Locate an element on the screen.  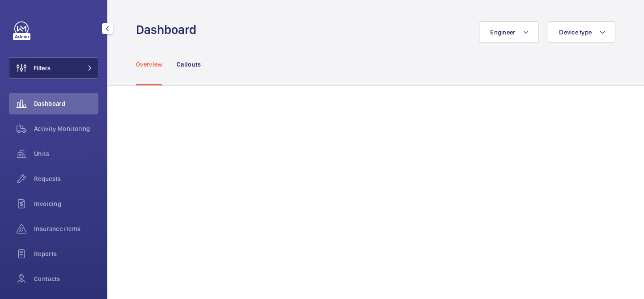
button: Device type is located at coordinates (581, 32).